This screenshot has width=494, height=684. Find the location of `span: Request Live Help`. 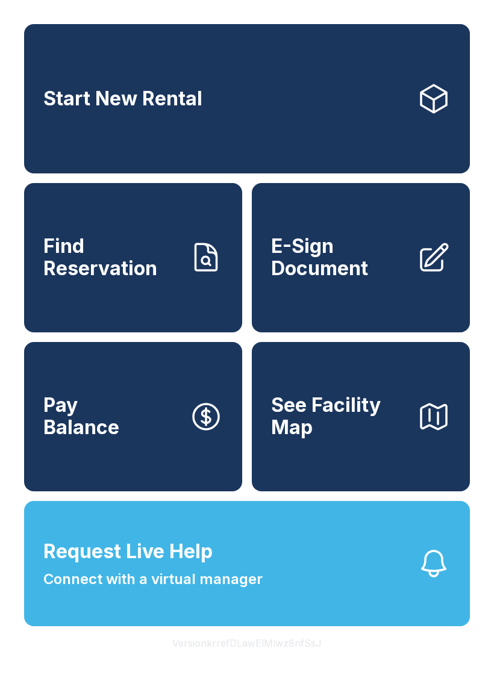

span: Request Live Help is located at coordinates (128, 552).